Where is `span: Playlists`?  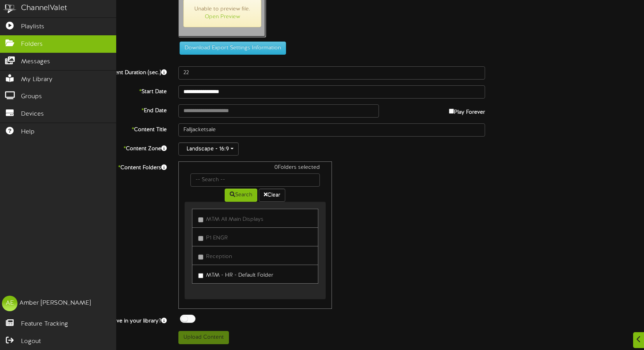 span: Playlists is located at coordinates (33, 27).